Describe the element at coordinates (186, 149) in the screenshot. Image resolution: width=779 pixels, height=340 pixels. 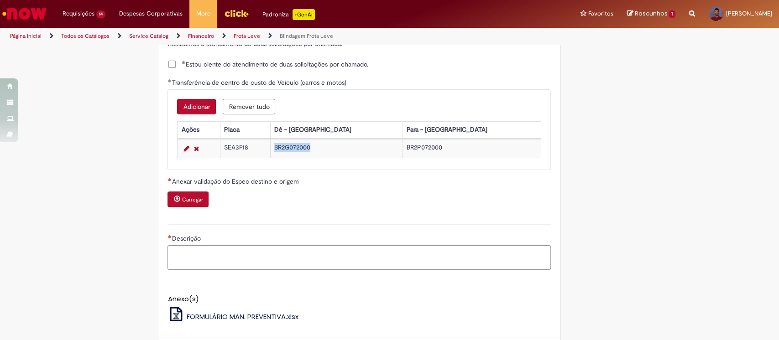
I see `a: Editar Linha 1` at that location.